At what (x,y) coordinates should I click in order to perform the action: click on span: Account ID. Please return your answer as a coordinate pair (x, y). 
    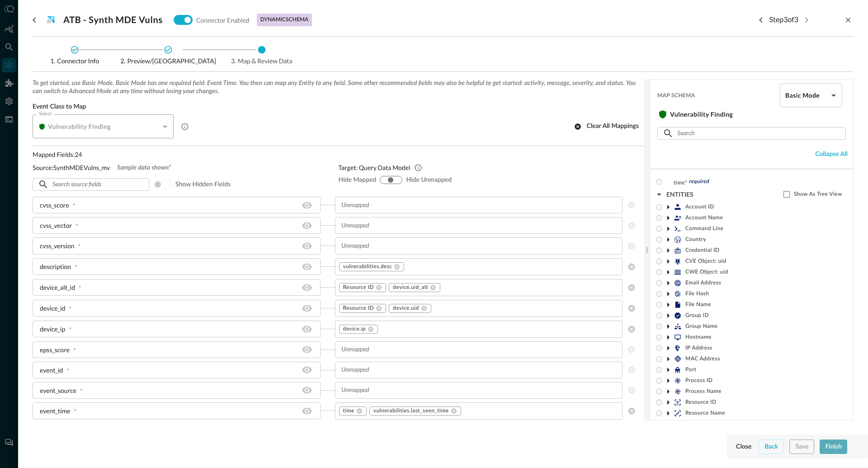
    Looking at the image, I should click on (700, 207).